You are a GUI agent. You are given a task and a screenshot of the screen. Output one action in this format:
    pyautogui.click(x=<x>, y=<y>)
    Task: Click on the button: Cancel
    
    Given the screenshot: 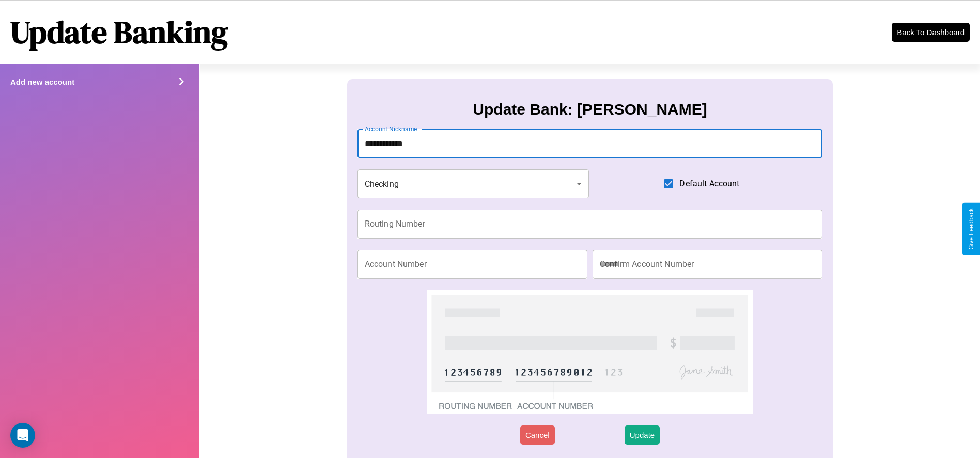 What is the action you would take?
    pyautogui.click(x=537, y=435)
    